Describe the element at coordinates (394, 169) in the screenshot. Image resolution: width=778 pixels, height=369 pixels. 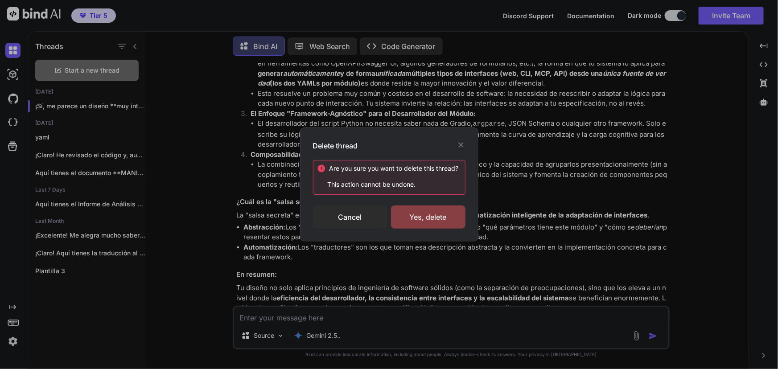
I see `div: Are you sure you want to delete this ?` at that location.